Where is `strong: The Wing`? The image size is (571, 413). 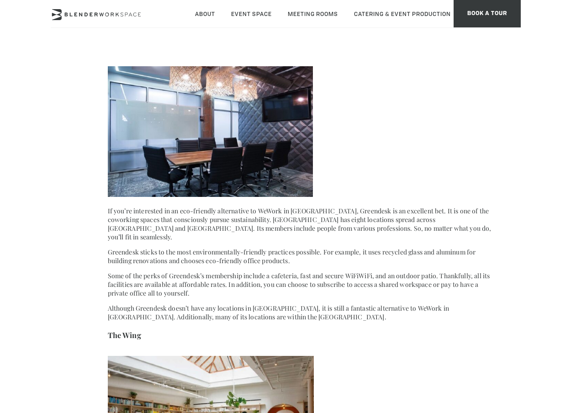 strong: The Wing is located at coordinates (124, 335).